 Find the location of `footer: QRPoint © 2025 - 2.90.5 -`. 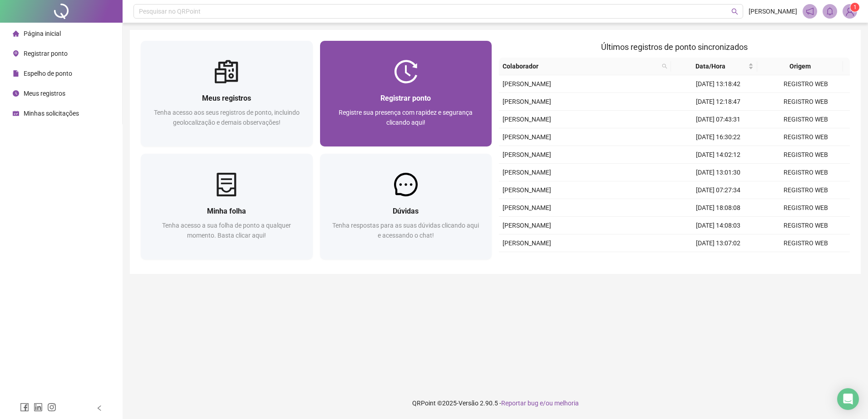

footer: QRPoint © 2025 - 2.90.5 - is located at coordinates (495, 403).